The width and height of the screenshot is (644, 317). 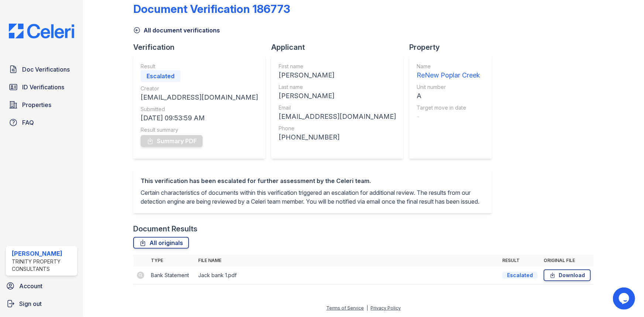 What do you see at coordinates (31, 286) in the screenshot?
I see `span: Account` at bounding box center [31, 286].